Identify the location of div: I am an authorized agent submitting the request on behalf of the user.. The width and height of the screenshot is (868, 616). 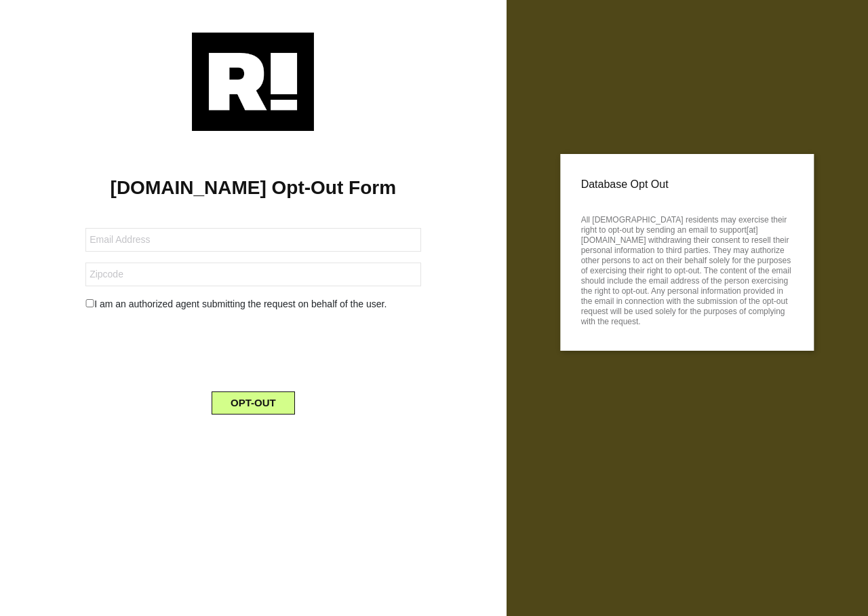
(253, 304).